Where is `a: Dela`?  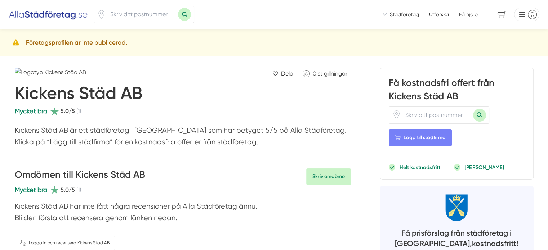 a: Dela is located at coordinates (283, 73).